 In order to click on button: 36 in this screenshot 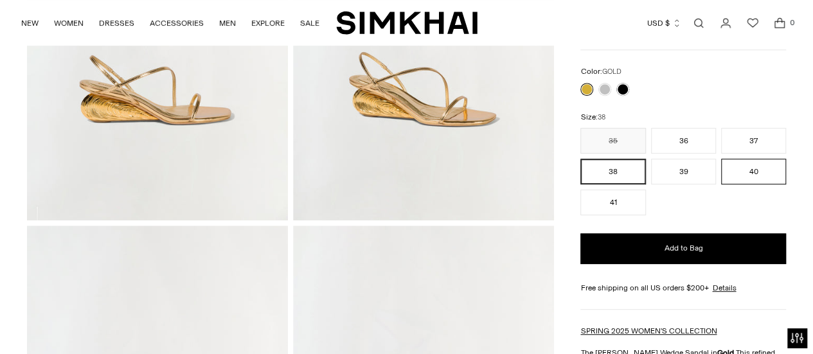, I will do `click(684, 141)`.